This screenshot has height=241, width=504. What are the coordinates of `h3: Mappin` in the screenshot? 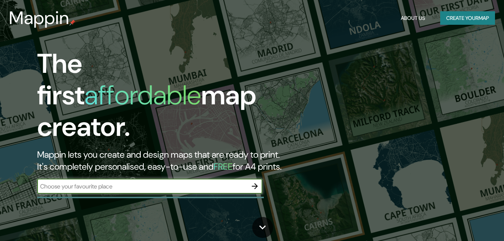 It's located at (39, 18).